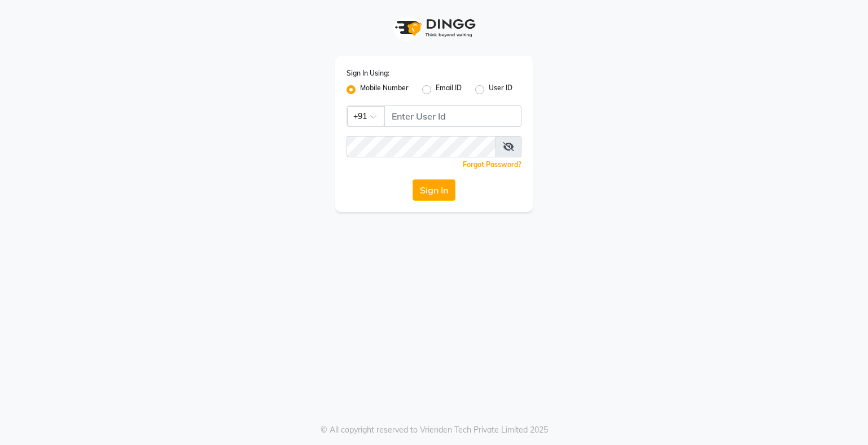 This screenshot has height=445, width=868. What do you see at coordinates (368, 74) in the screenshot?
I see `label: Sign In Using:` at bounding box center [368, 74].